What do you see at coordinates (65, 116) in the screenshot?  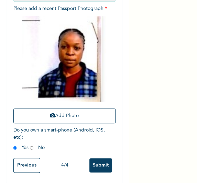 I see `button: Add Photo` at bounding box center [65, 116].